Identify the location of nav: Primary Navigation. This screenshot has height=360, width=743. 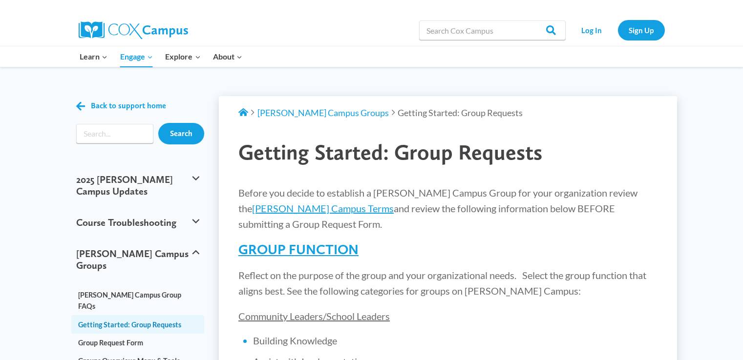
(161, 57).